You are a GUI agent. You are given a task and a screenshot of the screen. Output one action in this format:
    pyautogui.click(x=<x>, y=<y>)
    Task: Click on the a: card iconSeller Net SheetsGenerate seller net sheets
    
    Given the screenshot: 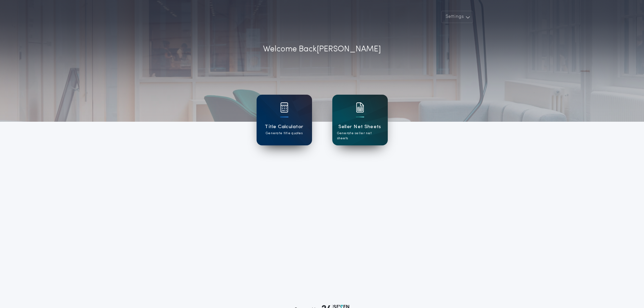 What is the action you would take?
    pyautogui.click(x=360, y=120)
    